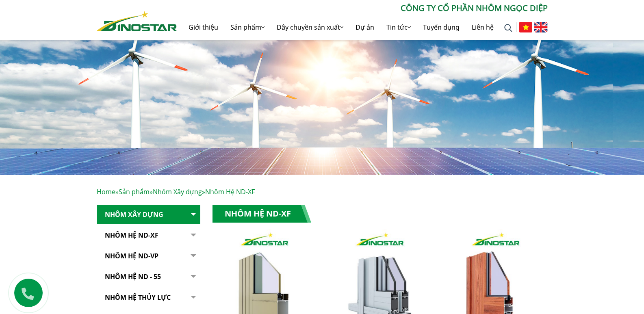  What do you see at coordinates (137, 21) in the screenshot?
I see `img: Nhôm Dinostar` at bounding box center [137, 21].